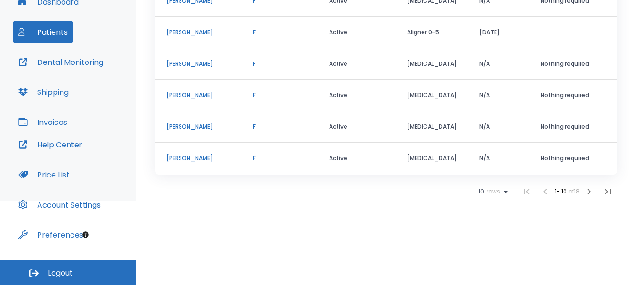 The width and height of the screenshot is (636, 285). What do you see at coordinates (51, 235) in the screenshot?
I see `a: Preferences` at bounding box center [51, 235].